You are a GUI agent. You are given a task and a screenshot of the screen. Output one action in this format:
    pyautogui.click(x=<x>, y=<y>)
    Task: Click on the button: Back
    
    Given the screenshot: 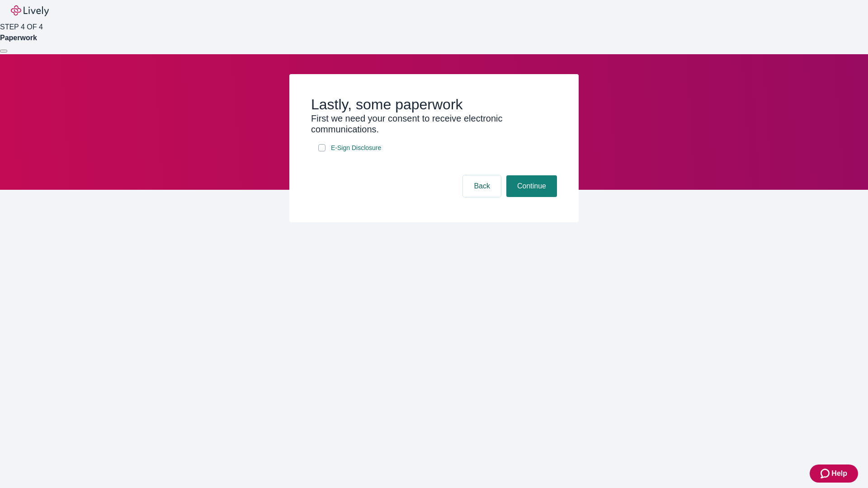 What is the action you would take?
    pyautogui.click(x=482, y=187)
    